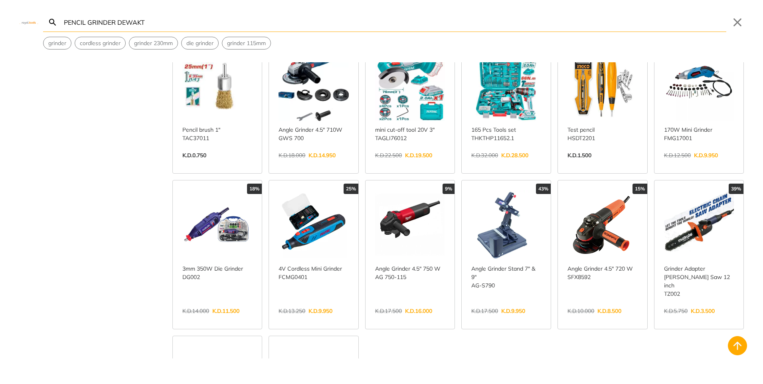 The image size is (763, 384). I want to click on img: Close, so click(29, 22).